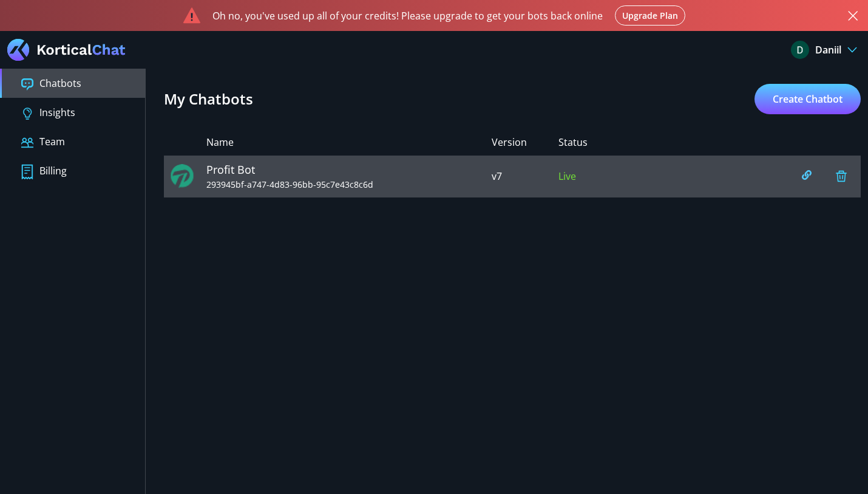 The height and width of the screenshot is (494, 868). Describe the element at coordinates (567, 176) in the screenshot. I see `div: Live` at that location.